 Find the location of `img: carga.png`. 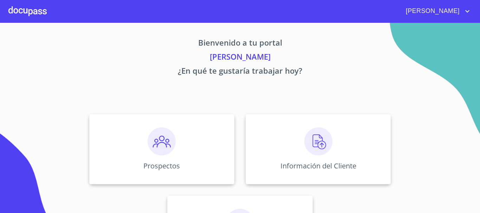

img: carga.png is located at coordinates (318, 142).